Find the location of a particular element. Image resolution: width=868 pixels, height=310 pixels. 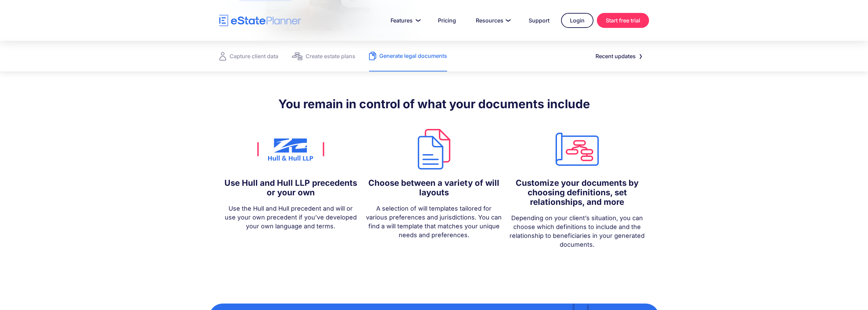

a: Recent updates is located at coordinates (618, 56).